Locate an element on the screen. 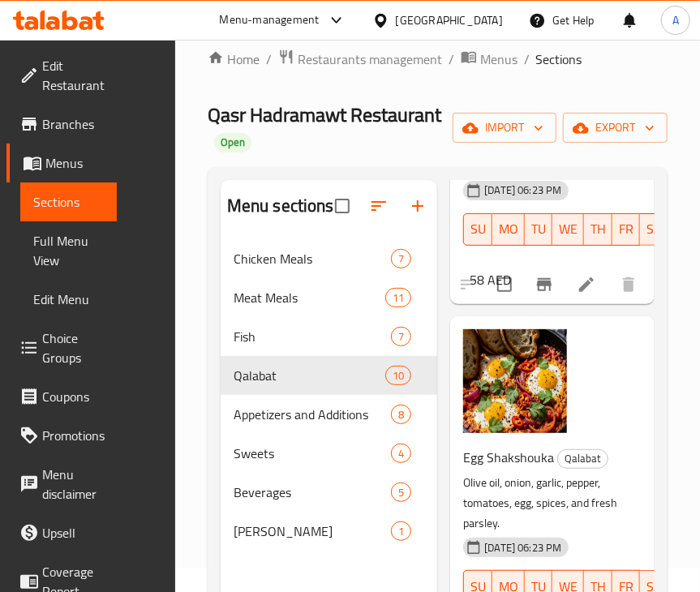  span: Qasr Hadramawt Restaurant is located at coordinates (325, 114).